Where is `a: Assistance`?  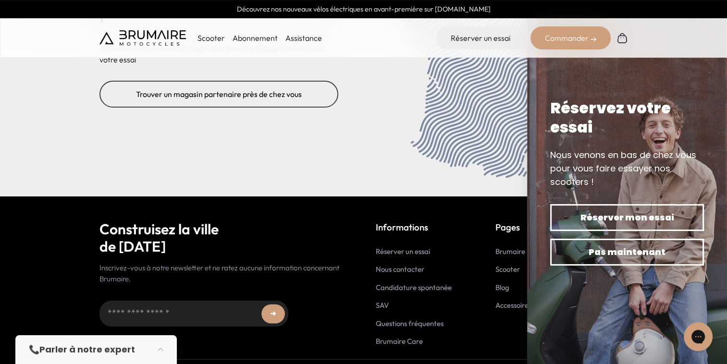 a: Assistance is located at coordinates (304, 38).